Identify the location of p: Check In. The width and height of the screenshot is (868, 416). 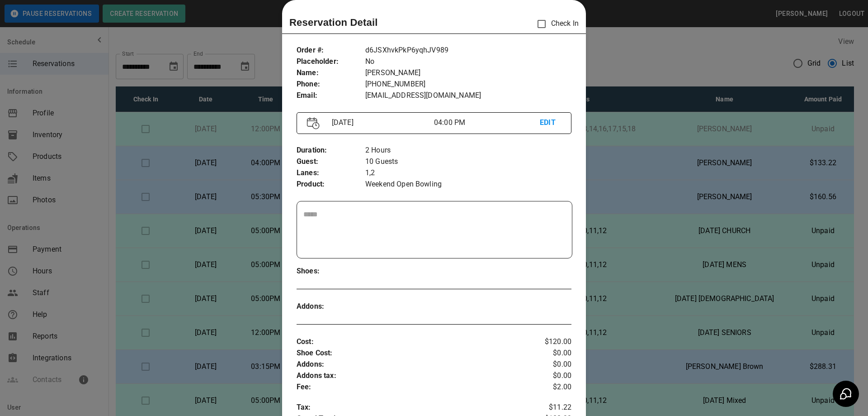
(555, 24).